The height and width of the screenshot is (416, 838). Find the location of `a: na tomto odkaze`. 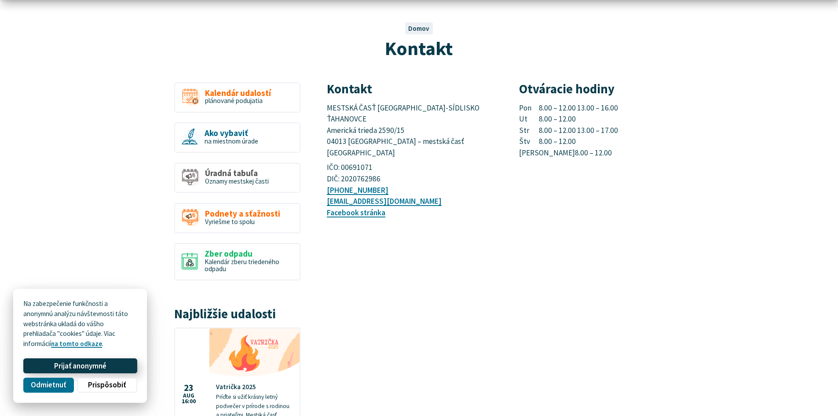

a: na tomto odkaze is located at coordinates (77, 343).